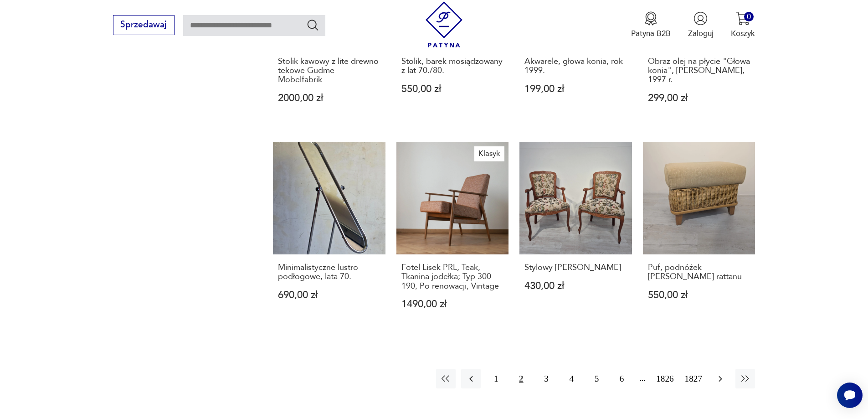 Image resolution: width=868 pixels, height=419 pixels. Describe the element at coordinates (453, 304) in the screenshot. I see `p: 1490,00 zł` at that location.